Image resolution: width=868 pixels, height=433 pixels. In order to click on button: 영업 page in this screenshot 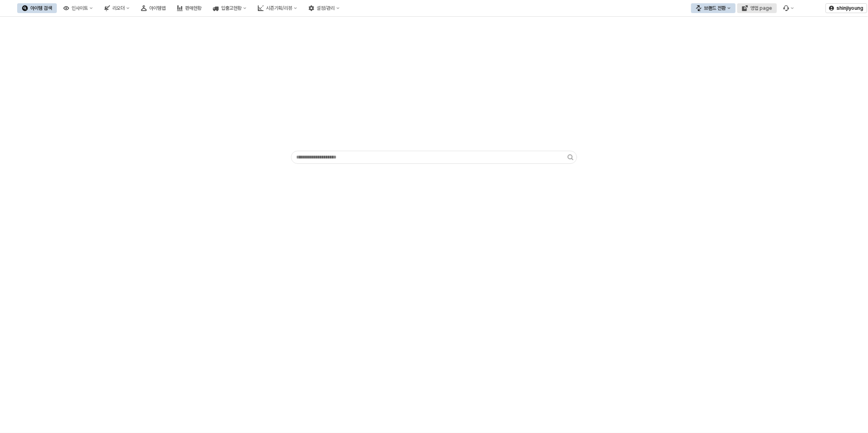, I will do `click(756, 8)`.